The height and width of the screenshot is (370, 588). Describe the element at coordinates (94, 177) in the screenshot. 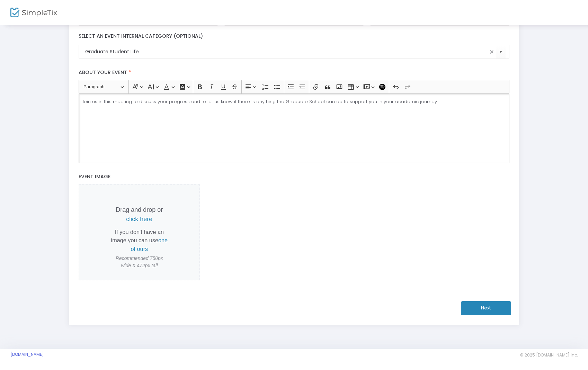

I see `span: Event Image` at that location.